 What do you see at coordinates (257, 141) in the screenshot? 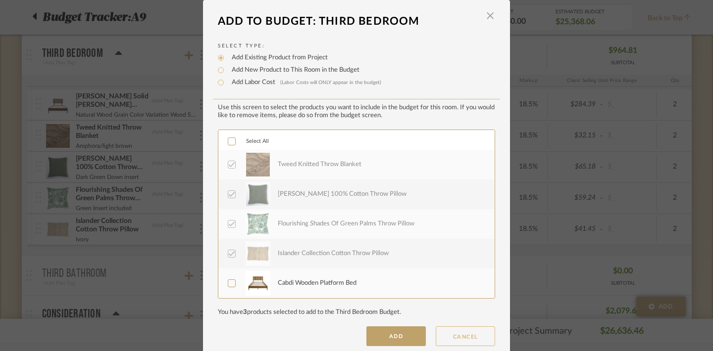
I see `span: Select All` at bounding box center [257, 141].